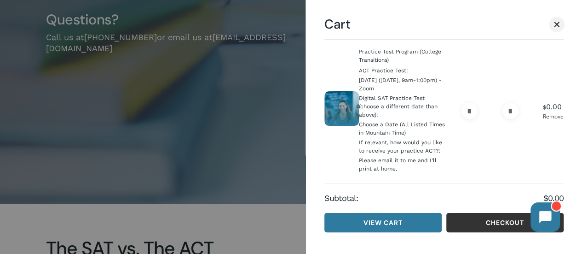 The image size is (582, 254). What do you see at coordinates (383, 71) in the screenshot?
I see `dt: ACT Practice Test:` at bounding box center [383, 71].